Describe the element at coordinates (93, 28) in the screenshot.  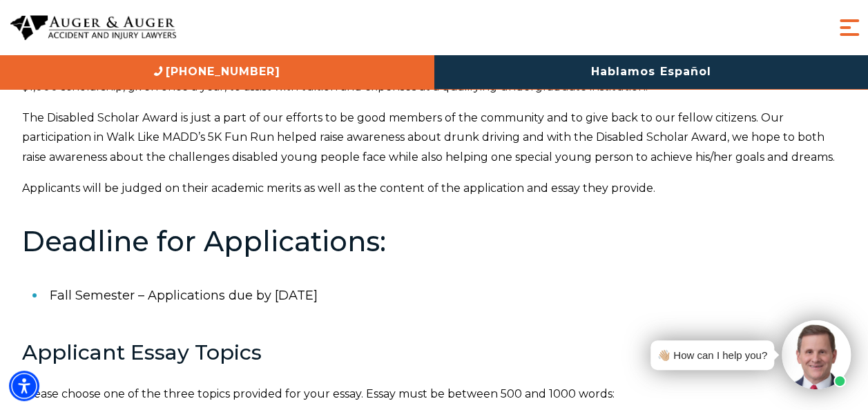
I see `a: Auger & Auger Accident and Injury Lawyers Logo` at that location.